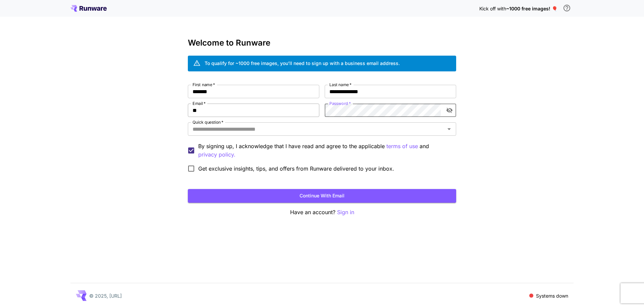 The width and height of the screenshot is (644, 308). What do you see at coordinates (322, 212) in the screenshot?
I see `p: Have an account?` at bounding box center [322, 212].